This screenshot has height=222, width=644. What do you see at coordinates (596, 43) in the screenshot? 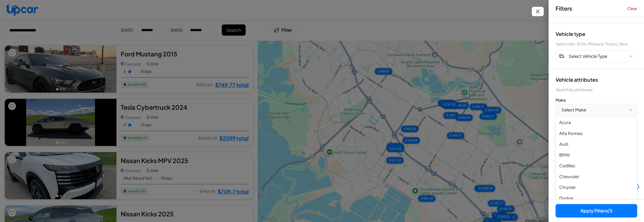
I see `div: Select Van, SUVs, Minivans, Trucks, Vans` at bounding box center [596, 43].